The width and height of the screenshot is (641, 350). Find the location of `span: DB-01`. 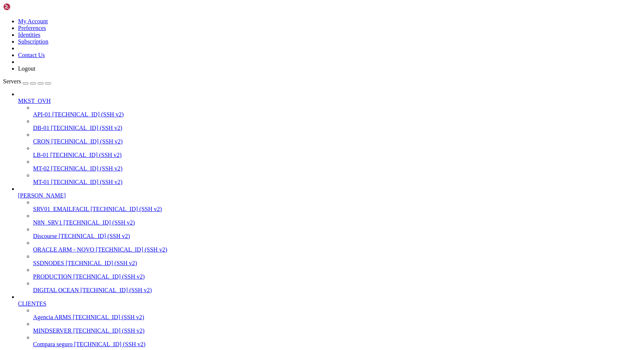

span: DB-01 is located at coordinates (41, 128).